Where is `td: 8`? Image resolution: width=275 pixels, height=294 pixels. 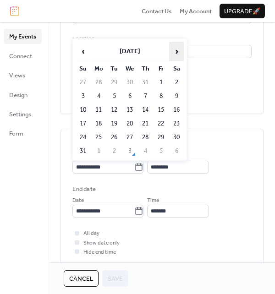
td: 8 is located at coordinates (161, 96).